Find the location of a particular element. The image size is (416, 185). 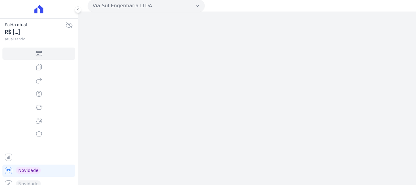

a: Novidade is located at coordinates (39, 171).